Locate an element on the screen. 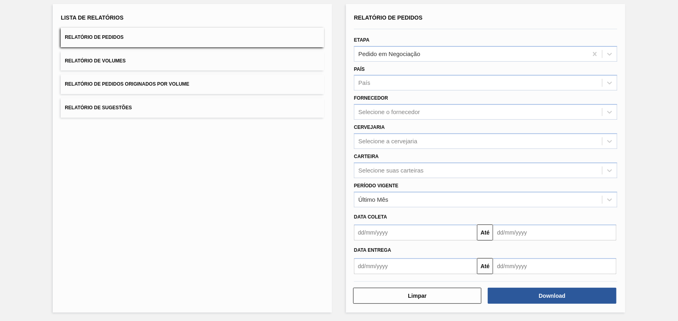 This screenshot has width=678, height=321. label: Período Vigente is located at coordinates (376, 185).